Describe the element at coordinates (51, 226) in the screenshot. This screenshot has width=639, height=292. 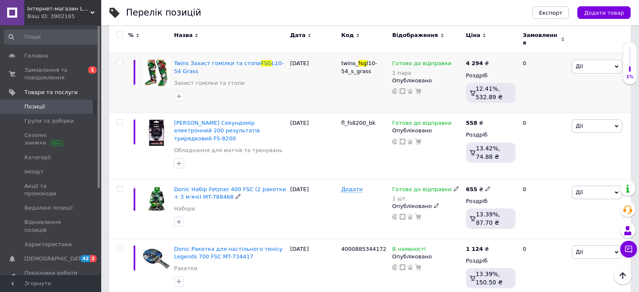
I see `span: Відновлення позицій` at that location.